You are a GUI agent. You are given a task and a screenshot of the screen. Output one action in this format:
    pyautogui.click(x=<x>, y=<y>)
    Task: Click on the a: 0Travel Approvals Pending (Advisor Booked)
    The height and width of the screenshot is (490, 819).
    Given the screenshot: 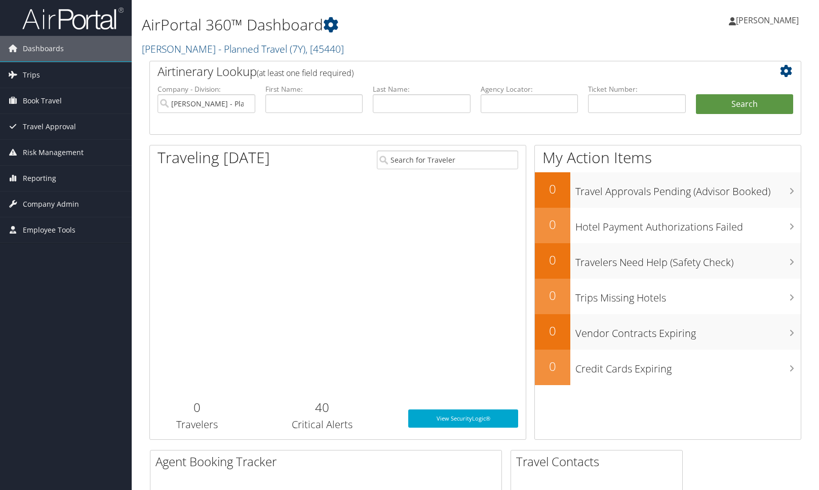 What is the action you would take?
    pyautogui.click(x=668, y=190)
    